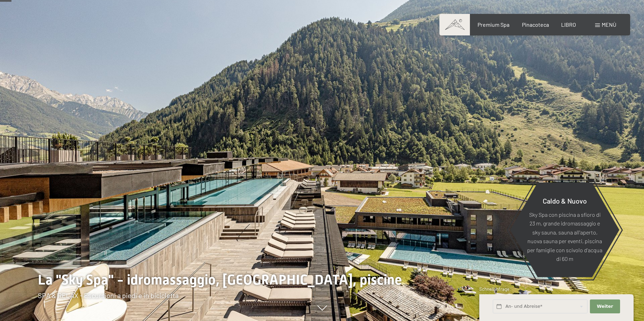 The width and height of the screenshot is (644, 321). What do you see at coordinates (564, 200) in the screenshot?
I see `span: Caldo & Nuovo` at bounding box center [564, 200].